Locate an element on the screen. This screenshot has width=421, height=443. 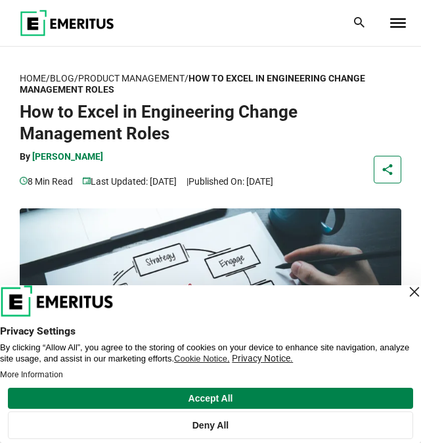
span: By is located at coordinates (25, 156).